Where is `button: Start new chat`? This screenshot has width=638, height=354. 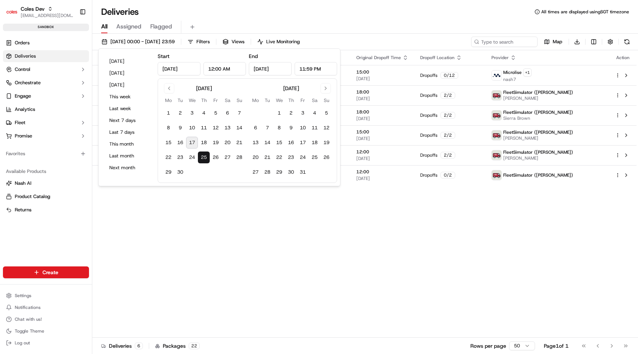
button: Start new chat is located at coordinates (130, 77).